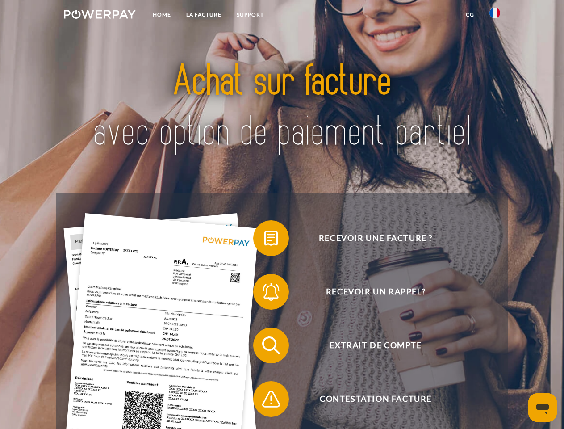 This screenshot has height=429, width=564. Describe the element at coordinates (376, 399) in the screenshot. I see `span: Contestation Facture` at that location.